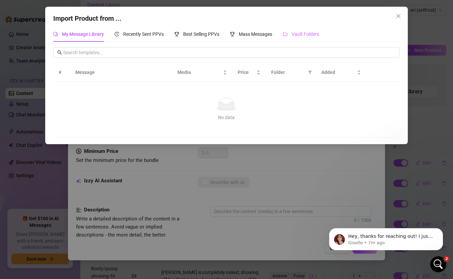  I want to click on span: Best Selling PPVs, so click(201, 34).